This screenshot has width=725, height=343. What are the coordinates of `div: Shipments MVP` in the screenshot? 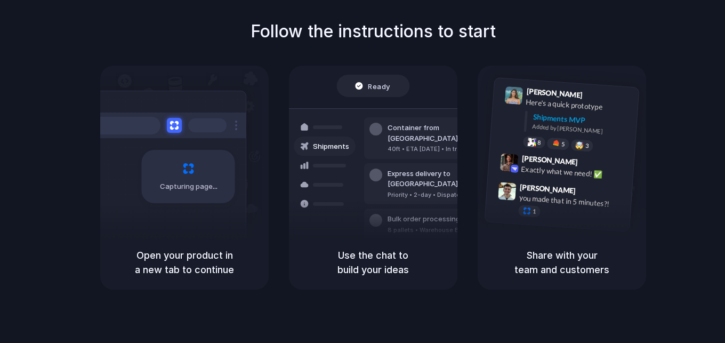 It's located at (581, 120).